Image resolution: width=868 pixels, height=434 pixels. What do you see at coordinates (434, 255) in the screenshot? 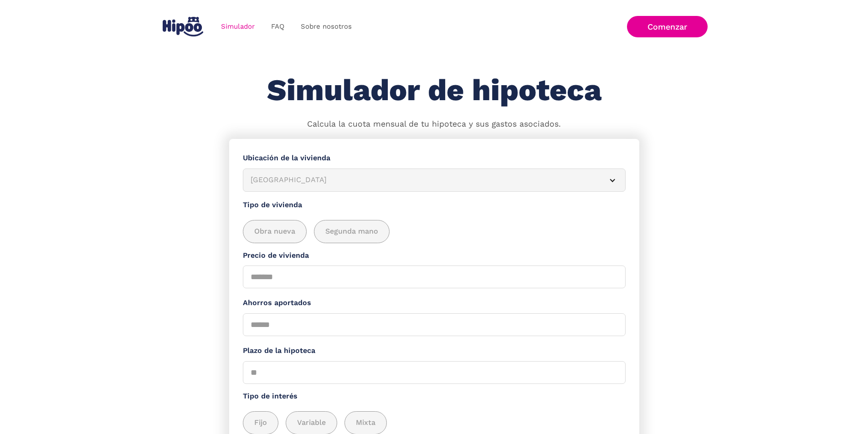
I see `label: Precio de vivienda` at bounding box center [434, 255].